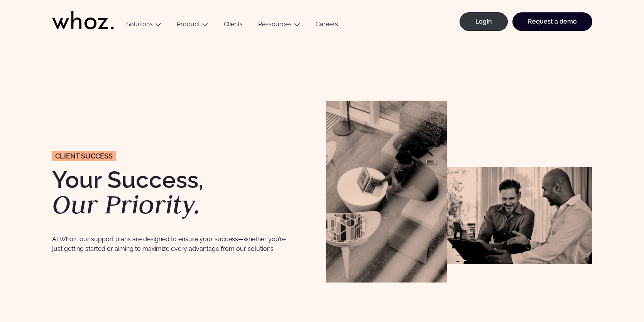  What do you see at coordinates (84, 156) in the screenshot?
I see `span: Client Success` at bounding box center [84, 156].